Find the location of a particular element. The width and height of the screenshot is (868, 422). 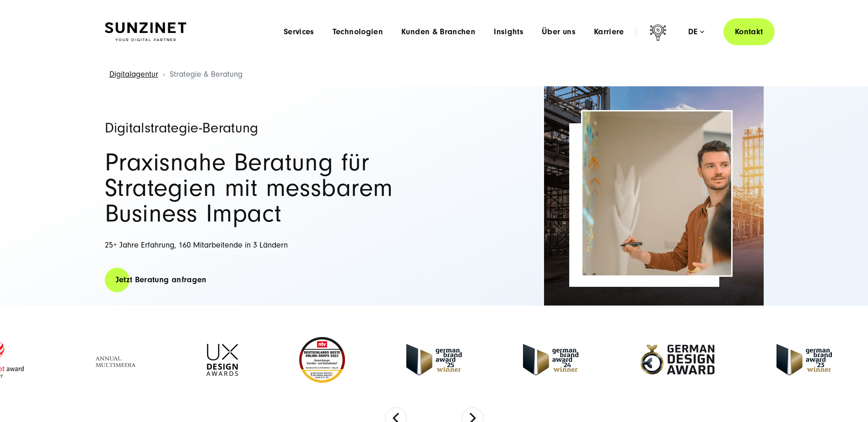

span: Karriere is located at coordinates (609, 32).